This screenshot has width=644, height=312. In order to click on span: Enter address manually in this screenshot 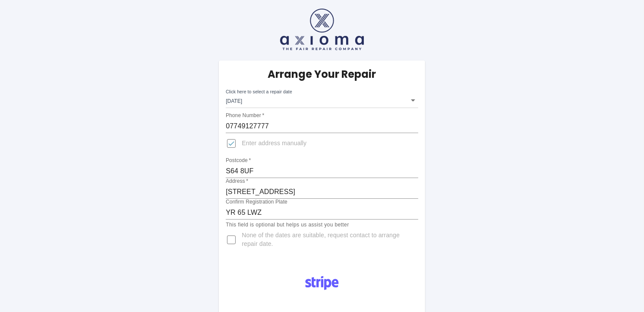, I will do `click(274, 143)`.